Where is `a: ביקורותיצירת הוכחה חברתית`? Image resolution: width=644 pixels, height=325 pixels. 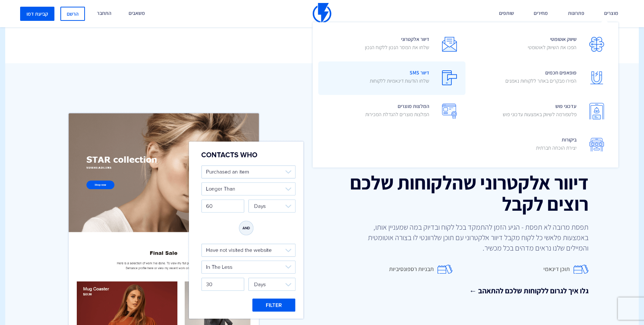
a: ביקורותיצירת הוכחה חברתית is located at coordinates (539, 145).